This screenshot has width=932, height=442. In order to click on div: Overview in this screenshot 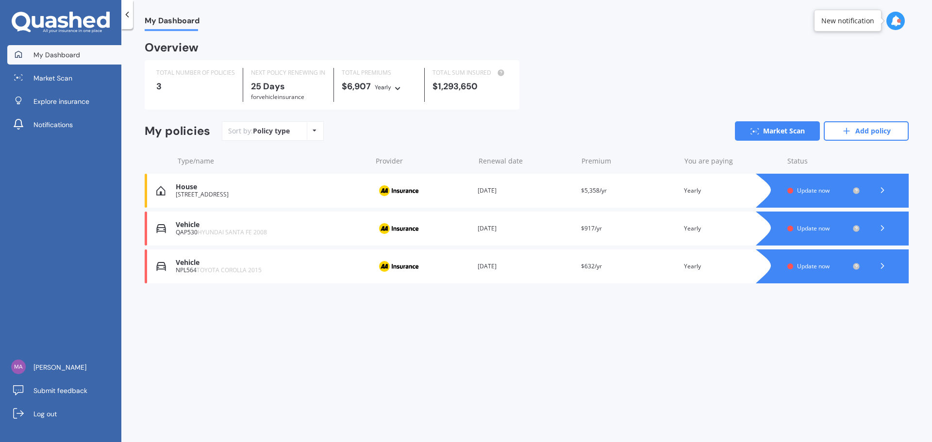, I will do `click(171, 48)`.